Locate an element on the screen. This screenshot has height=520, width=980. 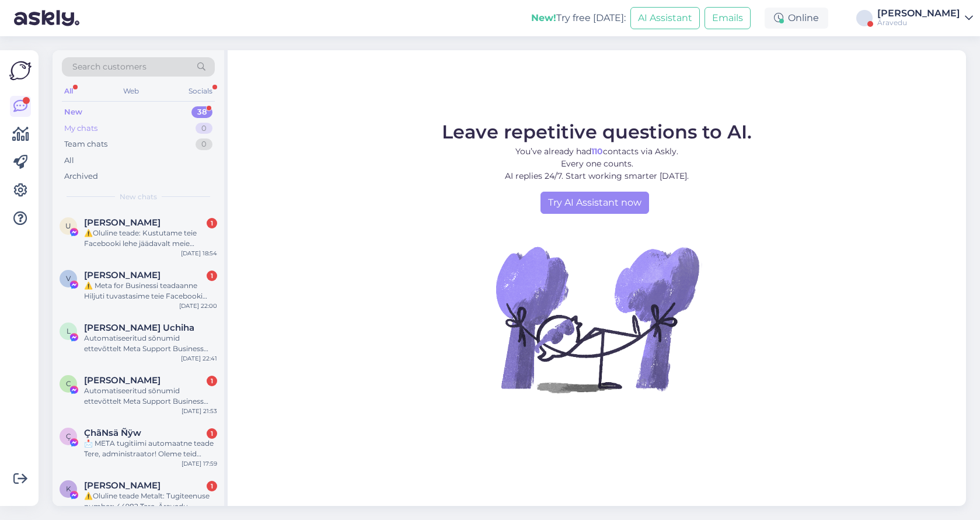
span: U is located at coordinates (68, 226).